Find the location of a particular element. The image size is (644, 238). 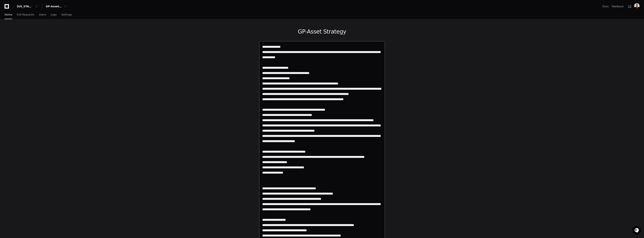

span: Home is located at coordinates (8, 15).